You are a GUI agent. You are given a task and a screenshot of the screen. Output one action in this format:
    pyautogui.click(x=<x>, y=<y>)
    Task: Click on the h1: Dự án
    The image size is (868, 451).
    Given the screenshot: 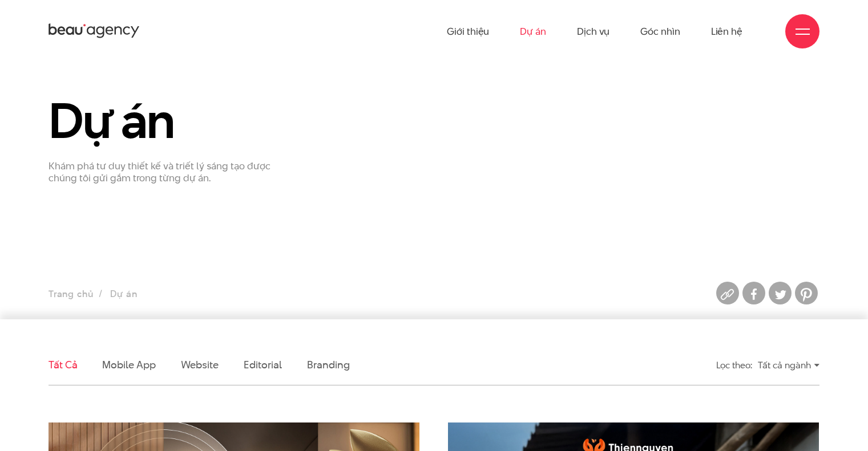 What is the action you would take?
    pyautogui.click(x=171, y=121)
    